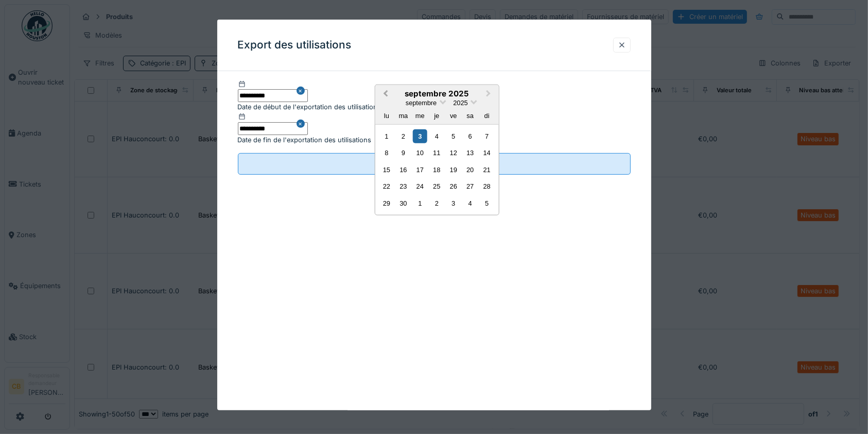  What do you see at coordinates (489, 94) in the screenshot?
I see `button: Next Month` at bounding box center [489, 94].